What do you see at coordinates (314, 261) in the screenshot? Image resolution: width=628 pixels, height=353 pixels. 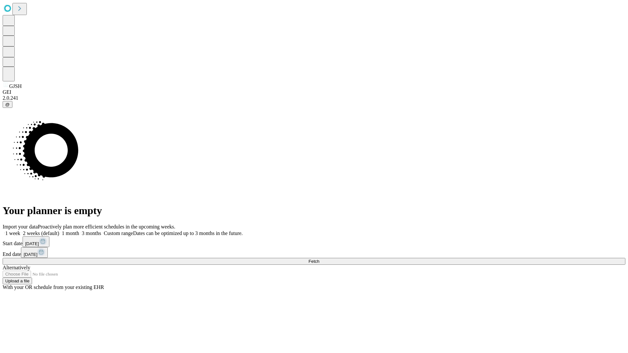 I see `span: Fetch` at bounding box center [314, 261].